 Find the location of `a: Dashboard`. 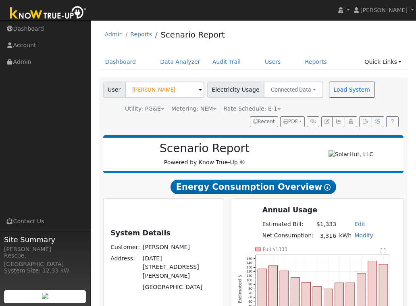

a: Dashboard is located at coordinates (121, 62).